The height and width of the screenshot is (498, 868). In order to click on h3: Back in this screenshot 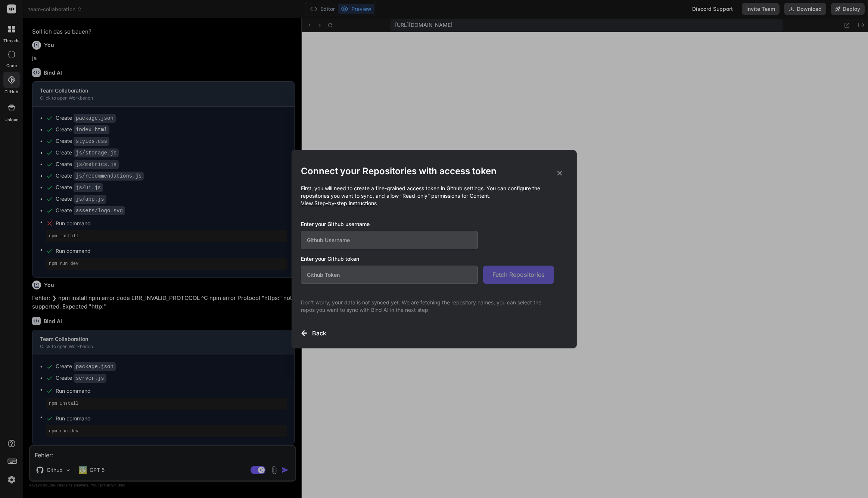, I will do `click(319, 333)`.